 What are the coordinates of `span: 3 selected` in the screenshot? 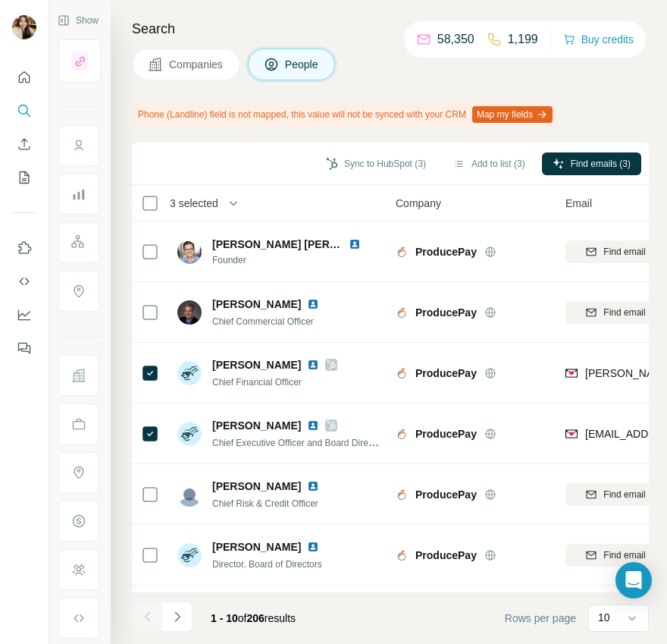 It's located at (194, 203).